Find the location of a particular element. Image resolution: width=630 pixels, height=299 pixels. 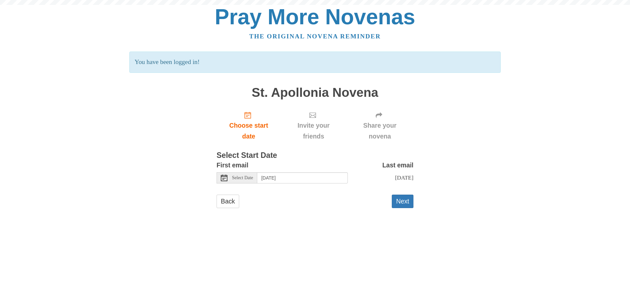

a: Choose start date is located at coordinates (249, 125).